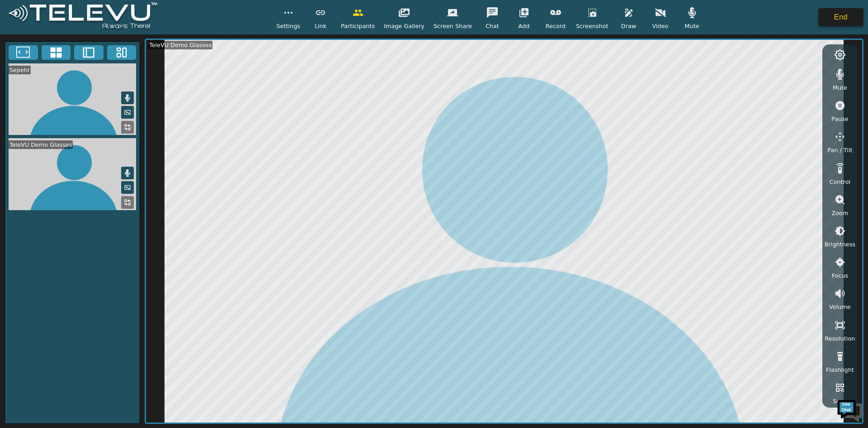  I want to click on span: Brightness, so click(840, 244).